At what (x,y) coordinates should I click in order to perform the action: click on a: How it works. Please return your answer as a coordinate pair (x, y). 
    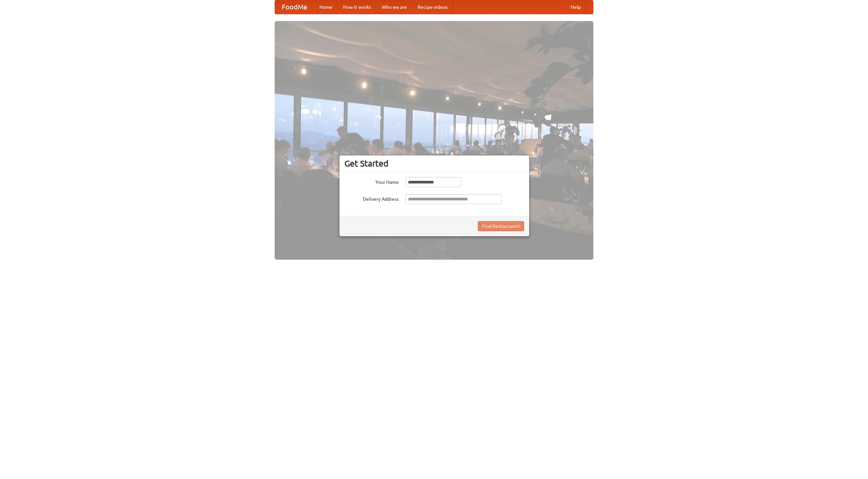
    Looking at the image, I should click on (357, 7).